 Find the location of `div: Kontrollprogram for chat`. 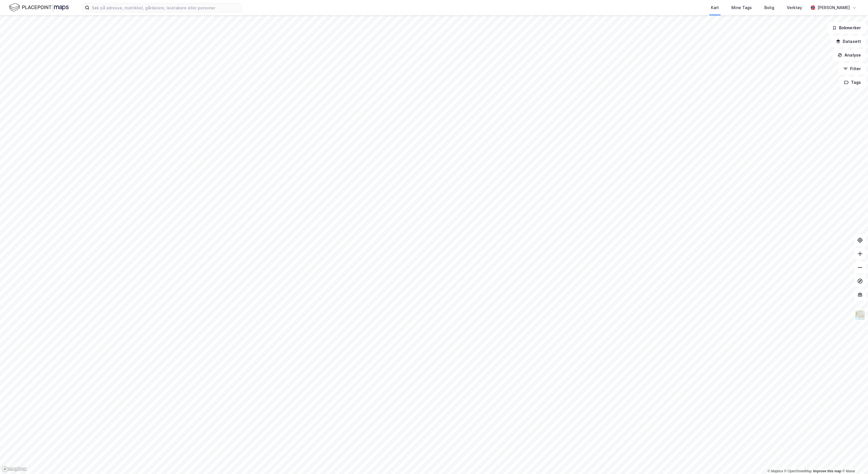

div: Kontrollprogram for chat is located at coordinates (854, 460).